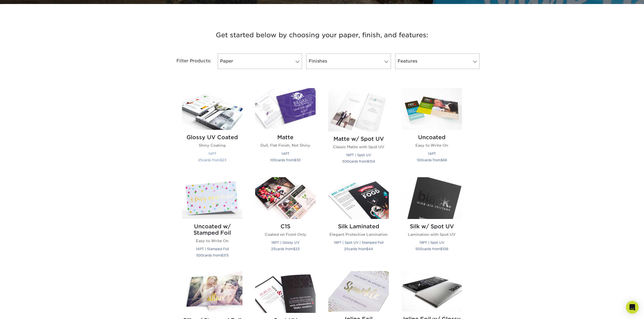  I want to click on small: 14PT | Stamped Foil, so click(212, 249).